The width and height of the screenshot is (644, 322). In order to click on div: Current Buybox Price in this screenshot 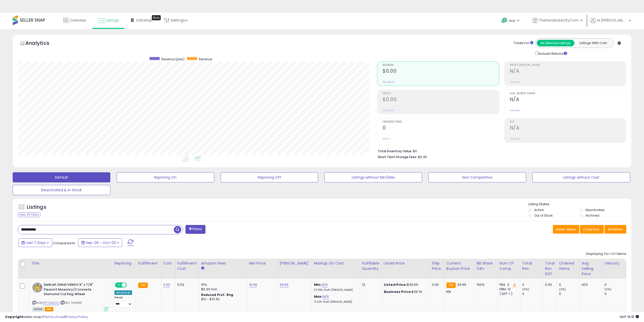, I will do `click(459, 266)`.